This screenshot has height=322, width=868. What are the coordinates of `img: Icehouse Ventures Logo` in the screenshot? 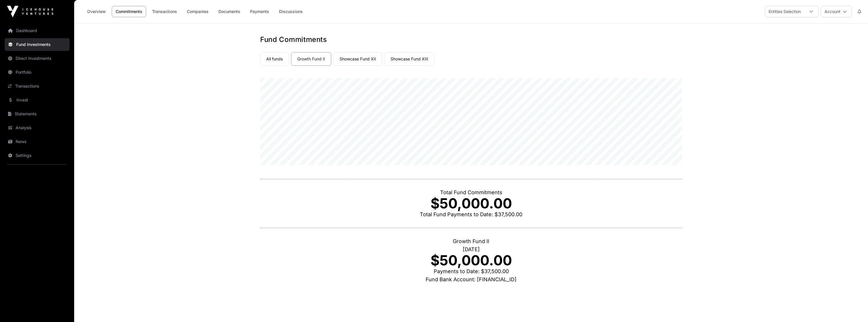 It's located at (30, 11).